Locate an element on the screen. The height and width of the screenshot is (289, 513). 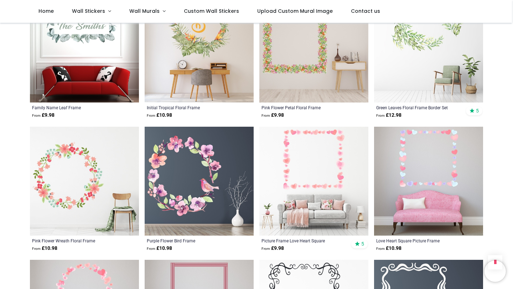
a: Picture Frame Love Heart Square is located at coordinates (303, 241).